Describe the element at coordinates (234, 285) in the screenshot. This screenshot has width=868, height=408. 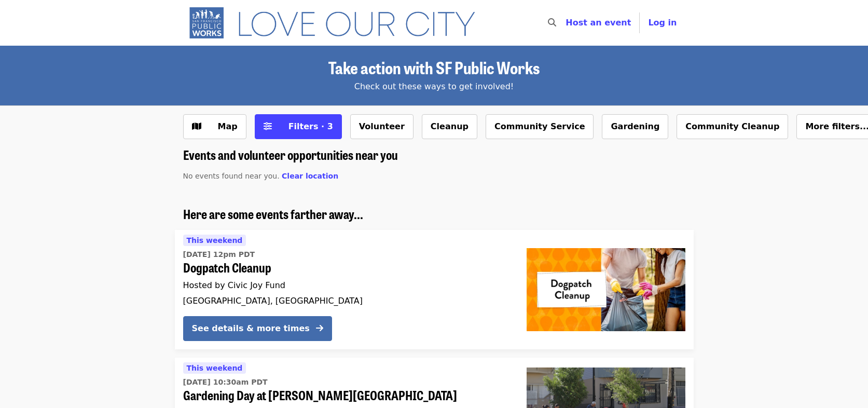
I see `span: Hosted by Civic Joy Fund` at that location.